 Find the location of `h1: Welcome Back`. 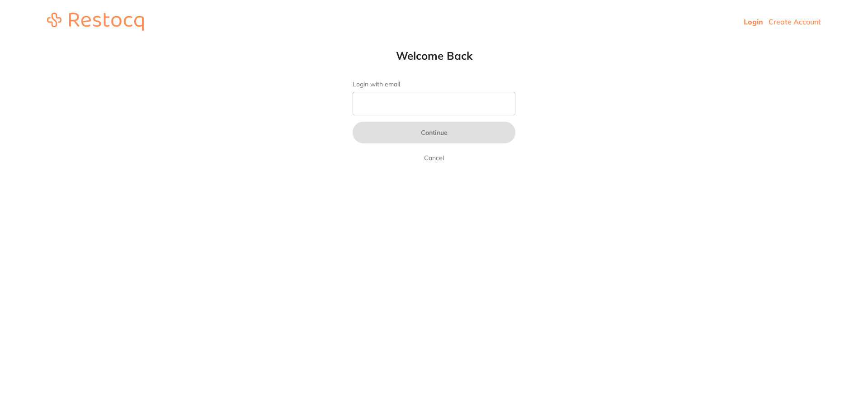

h1: Welcome Back is located at coordinates (434, 56).